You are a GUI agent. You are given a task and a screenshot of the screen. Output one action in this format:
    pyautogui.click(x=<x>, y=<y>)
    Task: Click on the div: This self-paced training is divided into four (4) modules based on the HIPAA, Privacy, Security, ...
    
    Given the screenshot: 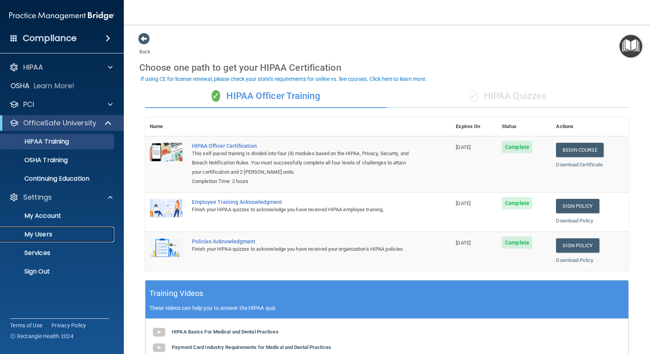 What is the action you would take?
    pyautogui.click(x=302, y=163)
    